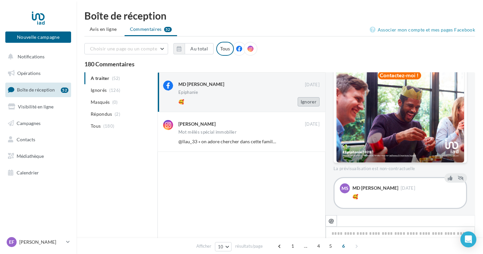 This screenshot has height=254, width=483. Describe the element at coordinates (38, 37) in the screenshot. I see `button: Nouvelle campagne` at that location.